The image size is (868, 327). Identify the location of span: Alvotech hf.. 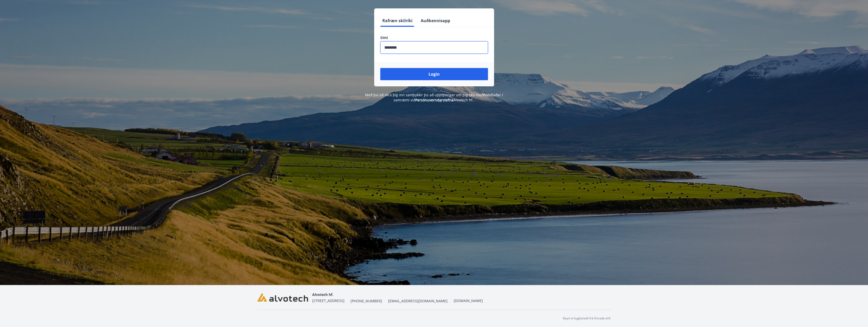
(323, 294).